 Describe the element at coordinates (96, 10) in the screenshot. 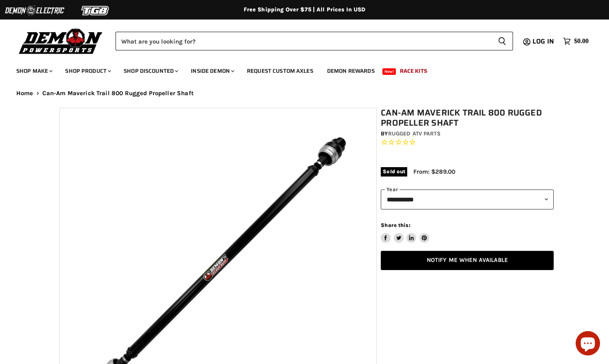

I see `img: TGB Logo 2` at that location.